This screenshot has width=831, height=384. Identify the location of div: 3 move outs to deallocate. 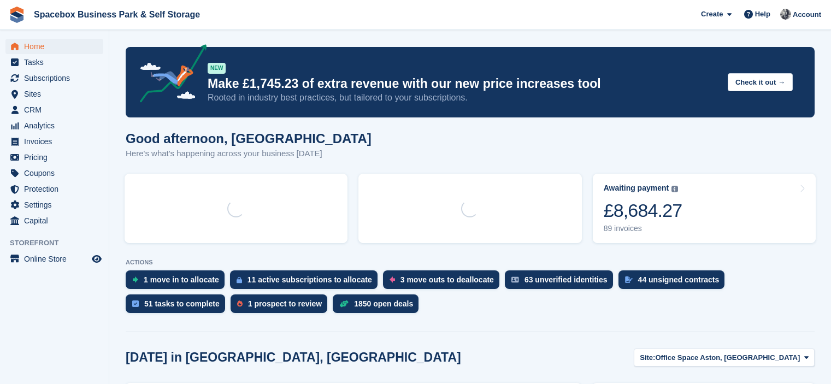
(447, 280).